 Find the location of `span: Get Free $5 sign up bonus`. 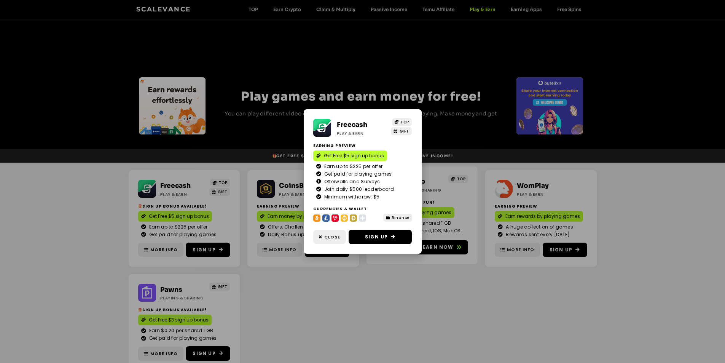

span: Get Free $5 sign up bonus is located at coordinates (354, 156).